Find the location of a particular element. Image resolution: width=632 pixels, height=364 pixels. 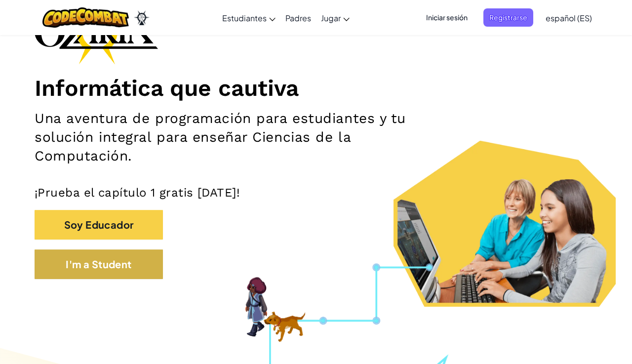

a: CodeCombat logo is located at coordinates (86, 18).